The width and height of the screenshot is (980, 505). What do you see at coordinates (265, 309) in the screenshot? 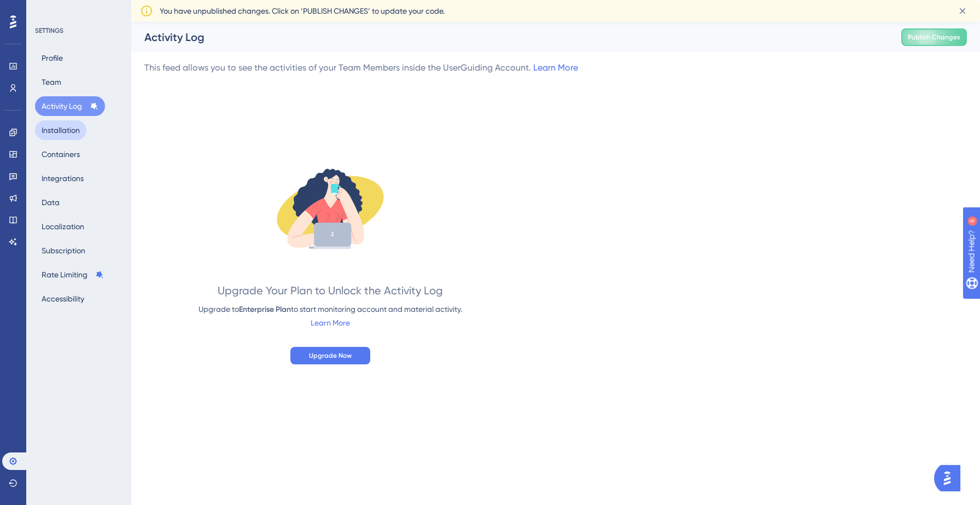
I see `span: Enterprise Plan` at bounding box center [265, 309].